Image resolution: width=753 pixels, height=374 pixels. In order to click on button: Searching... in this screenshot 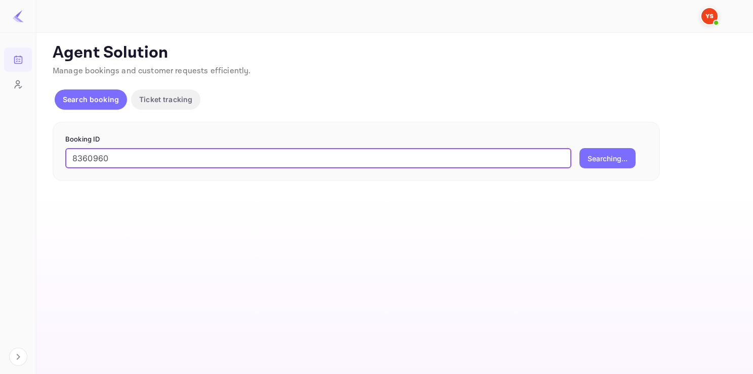, I will do `click(607, 158)`.